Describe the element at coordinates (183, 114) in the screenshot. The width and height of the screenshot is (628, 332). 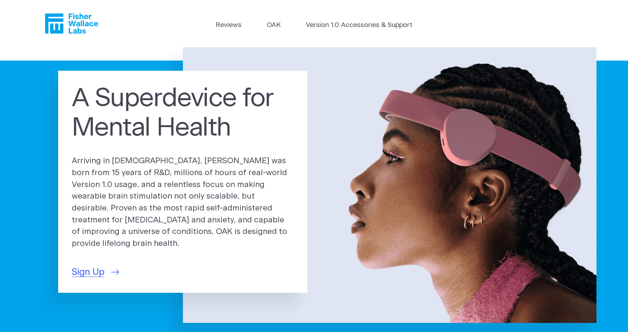
I see `h1: A Superdevice for Mental Health` at that location.